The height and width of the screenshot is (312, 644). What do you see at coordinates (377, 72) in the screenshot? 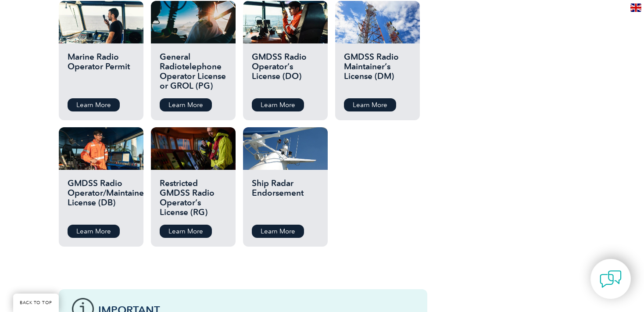
I see `h2: GMDSS Radio Maintainer’s License (DM)` at bounding box center [377, 72].